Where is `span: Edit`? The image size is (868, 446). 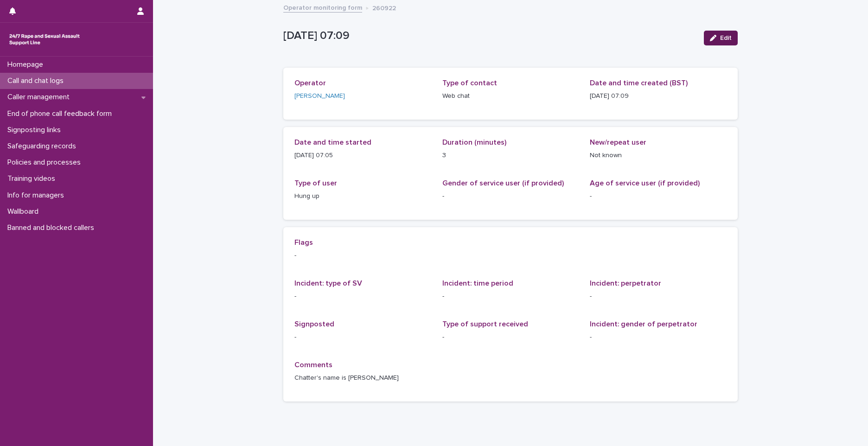
span: Edit is located at coordinates (725, 38).